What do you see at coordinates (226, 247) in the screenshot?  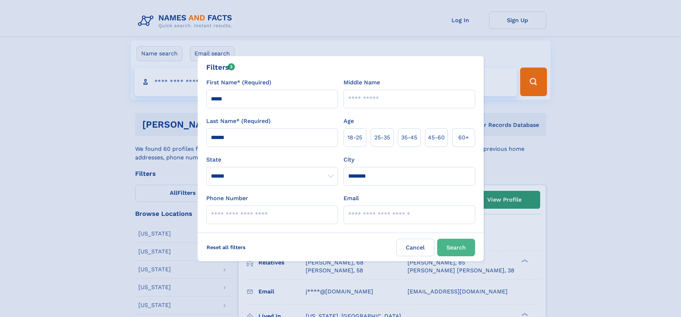 I see `label: Reset all filters` at bounding box center [226, 247].